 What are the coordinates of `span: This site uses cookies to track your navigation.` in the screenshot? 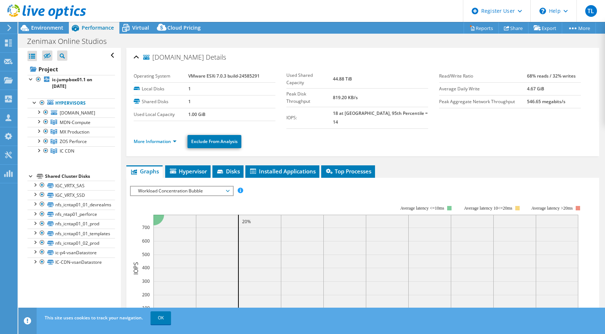 It's located at (94, 318).